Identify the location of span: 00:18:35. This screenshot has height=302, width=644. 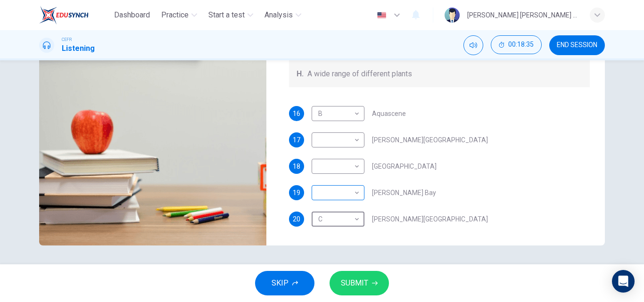
(522, 45).